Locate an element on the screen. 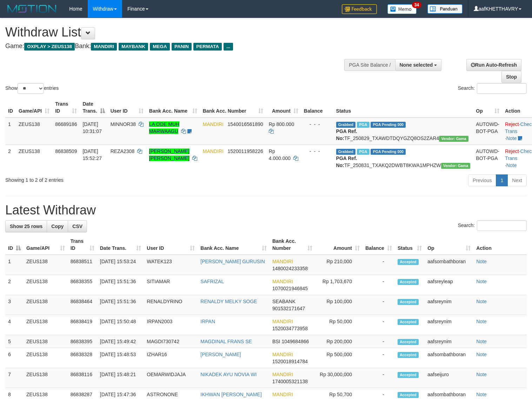 The width and height of the screenshot is (532, 399). a: Run Auto-Refresh is located at coordinates (494, 65).